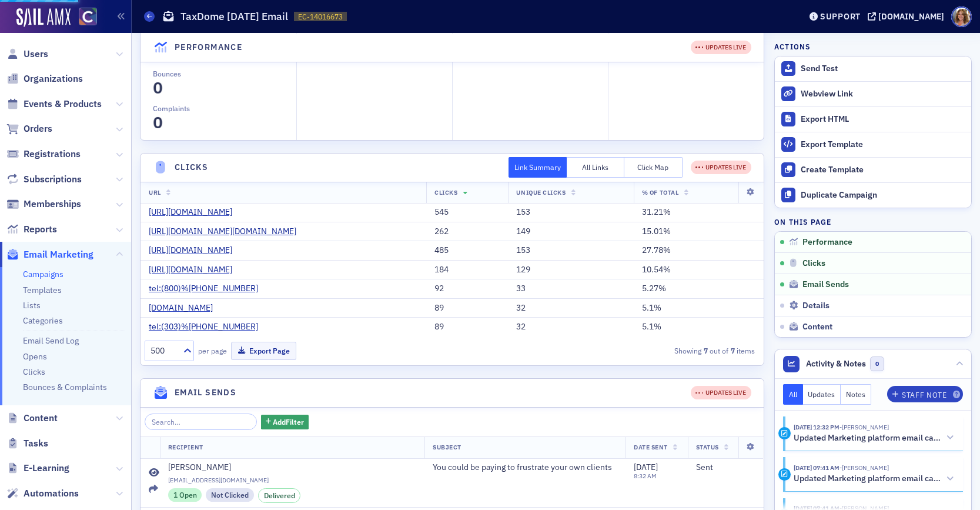 This screenshot has height=510, width=980. Describe the element at coordinates (83, 18) in the screenshot. I see `a: View Homepage` at that location.